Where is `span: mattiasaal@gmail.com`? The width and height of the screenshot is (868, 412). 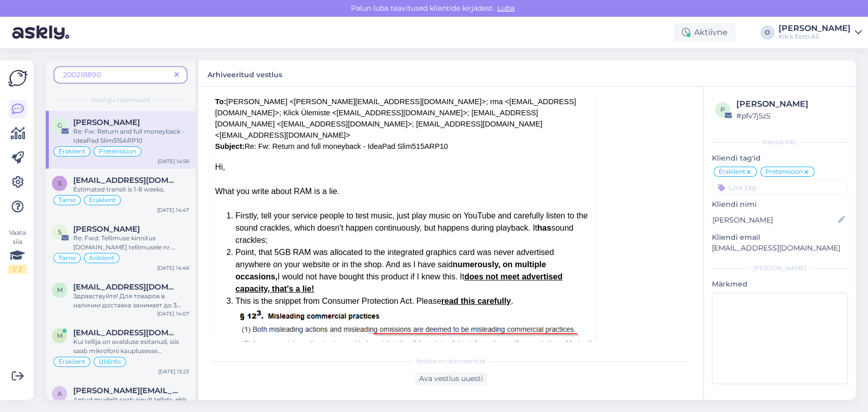 span: mattiasaal@gmail.com is located at coordinates (126, 333).